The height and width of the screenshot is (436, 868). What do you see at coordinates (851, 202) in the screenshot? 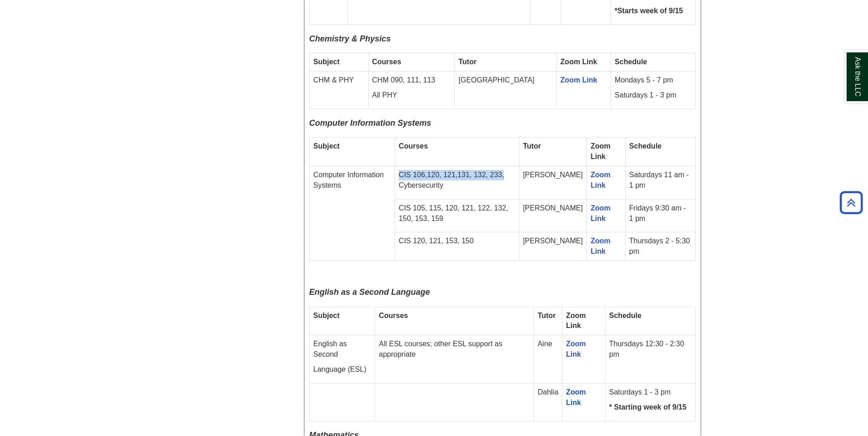
I see `a: Back to Top` at bounding box center [851, 202].